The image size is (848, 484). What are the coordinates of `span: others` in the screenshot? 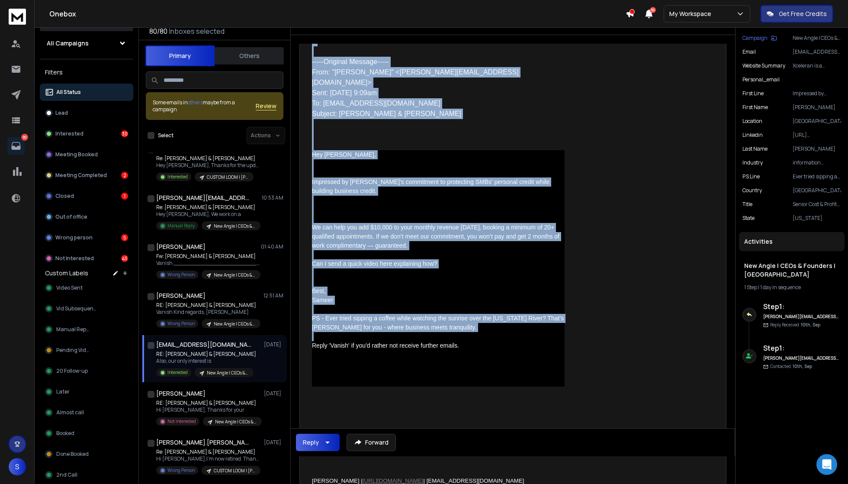 It's located at (195, 102).